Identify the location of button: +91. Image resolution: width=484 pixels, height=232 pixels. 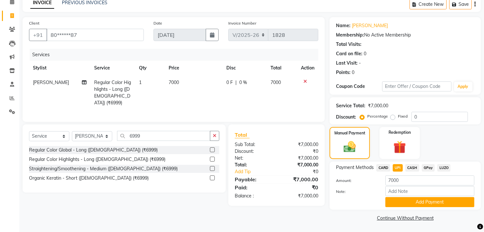
(38, 35).